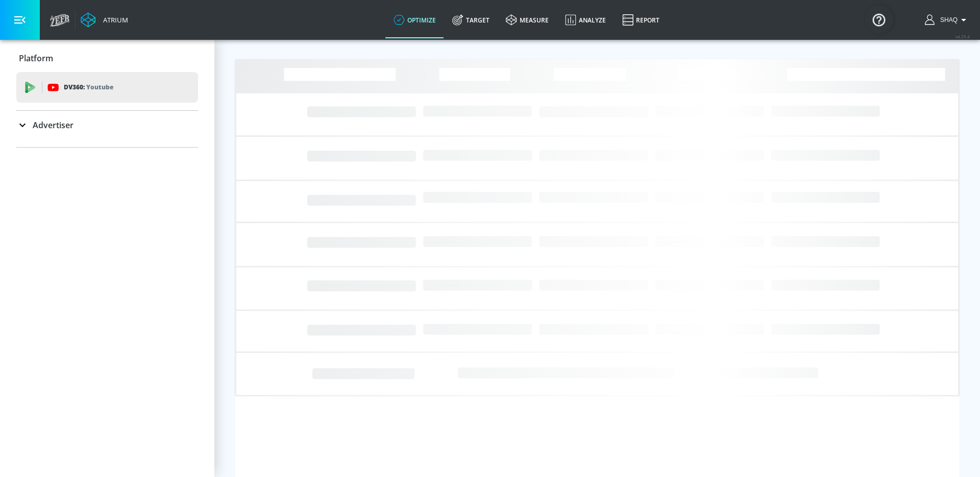 The image size is (980, 477). I want to click on a: optimize, so click(415, 20).